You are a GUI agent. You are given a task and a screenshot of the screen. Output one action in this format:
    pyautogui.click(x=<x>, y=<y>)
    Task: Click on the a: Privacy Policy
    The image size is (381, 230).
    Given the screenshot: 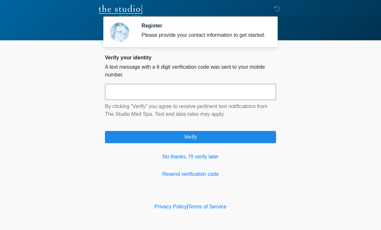 What is the action you would take?
    pyautogui.click(x=171, y=206)
    